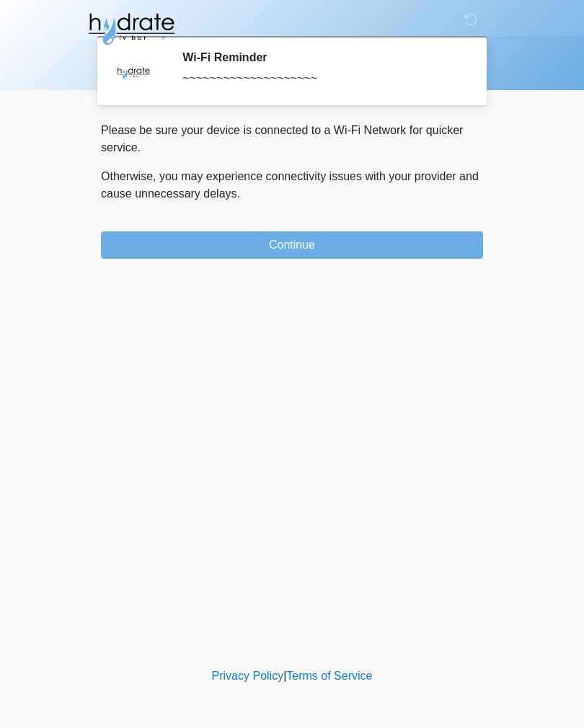 The image size is (584, 728). Describe the element at coordinates (292, 185) in the screenshot. I see `p: Otherwise, you may experience connectivity issues with your provider and cause unnecessary delays` at that location.